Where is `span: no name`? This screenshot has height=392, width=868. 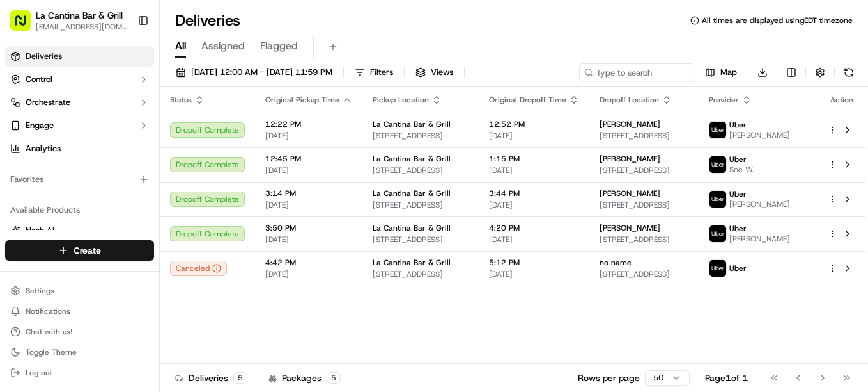 span: no name is located at coordinates (616, 263).